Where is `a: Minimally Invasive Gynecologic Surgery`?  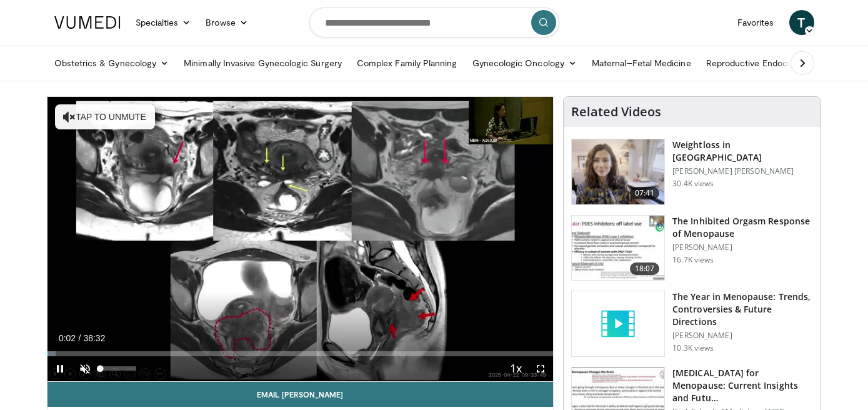
a: Minimally Invasive Gynecologic Surgery is located at coordinates (263, 63).